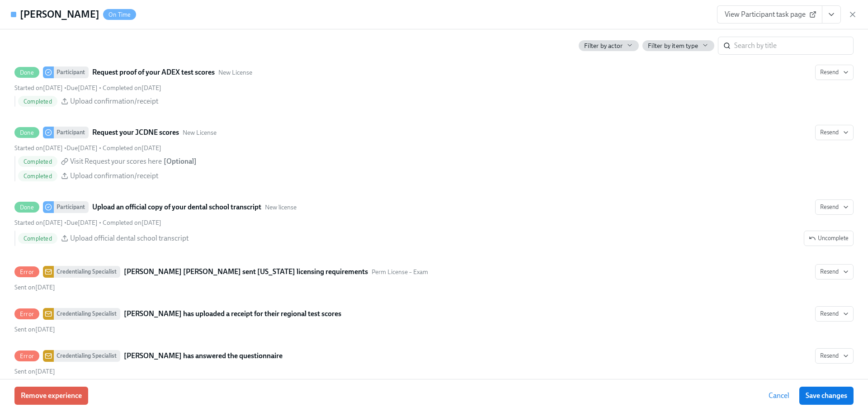 This screenshot has width=868, height=412. Describe the element at coordinates (829, 238) in the screenshot. I see `span: Uncomplete` at that location.